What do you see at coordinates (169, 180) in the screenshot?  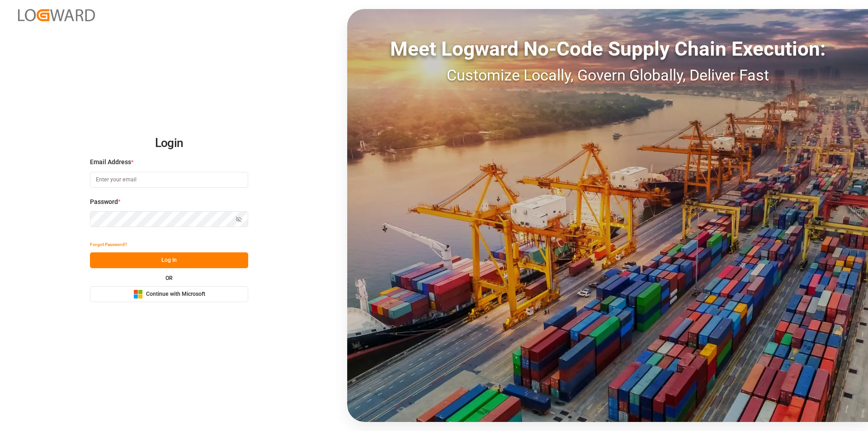 I see `input: Enter your email` at bounding box center [169, 180].